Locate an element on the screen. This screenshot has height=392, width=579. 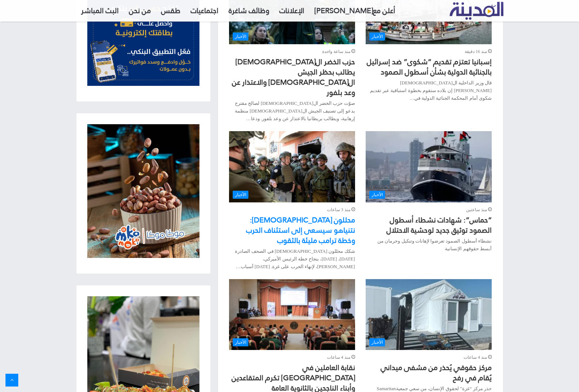
img: صورة محللون إسرائيليون: نتنياهو سيسعى إلى استئناف الحرب وخطة ترامب مليئة بالثقوب is located at coordinates (292, 166).